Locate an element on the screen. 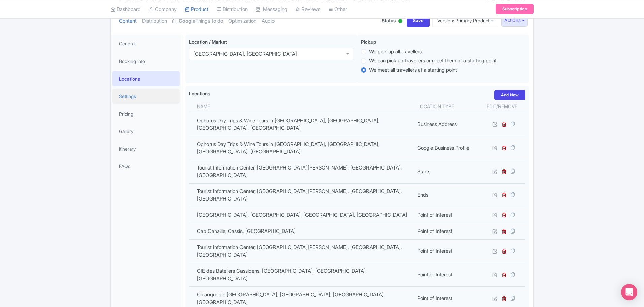 The height and width of the screenshot is (307, 644). a: Locations is located at coordinates (146, 79).